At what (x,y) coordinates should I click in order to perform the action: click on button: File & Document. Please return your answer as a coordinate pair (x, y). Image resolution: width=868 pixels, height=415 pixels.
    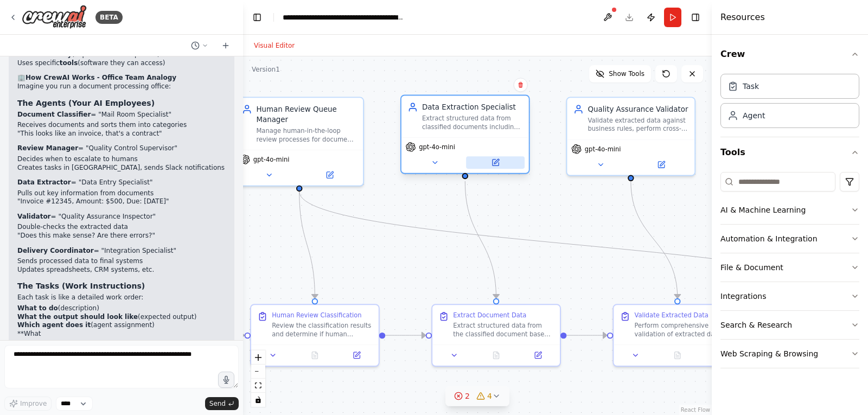
    Looking at the image, I should click on (789, 268).